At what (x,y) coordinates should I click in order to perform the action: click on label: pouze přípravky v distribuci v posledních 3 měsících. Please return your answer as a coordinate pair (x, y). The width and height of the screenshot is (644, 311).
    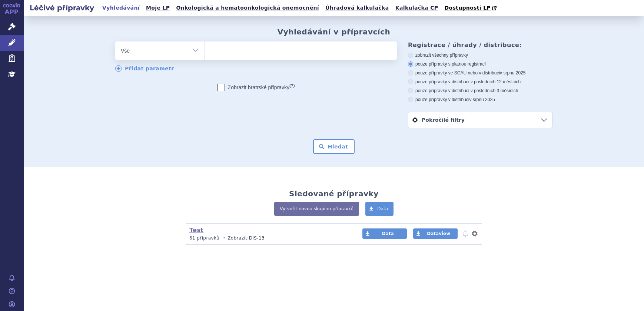
    Looking at the image, I should click on (480, 91).